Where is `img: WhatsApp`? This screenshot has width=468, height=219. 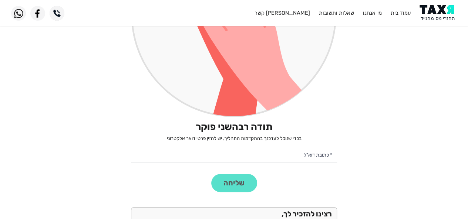
img: WhatsApp is located at coordinates (18, 13).